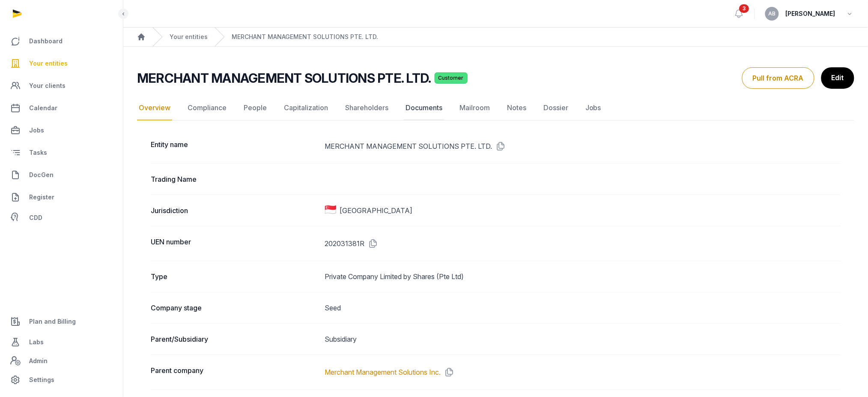 Image resolution: width=868 pixels, height=397 pixels. What do you see at coordinates (61, 86) in the screenshot?
I see `a: Your clients` at bounding box center [61, 86].